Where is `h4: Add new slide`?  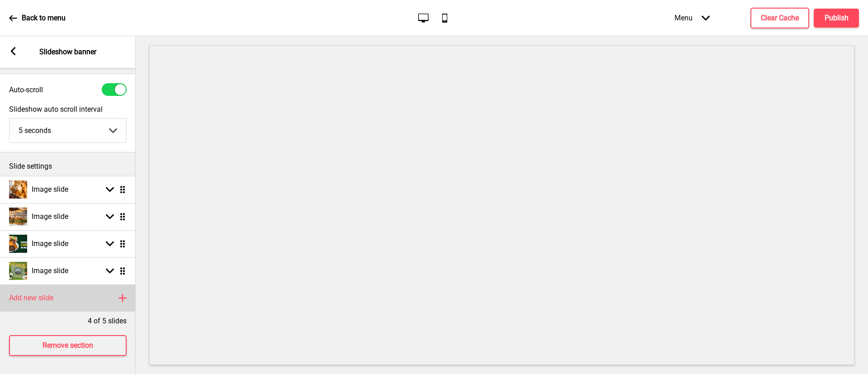
h4: Add new slide is located at coordinates (31, 298).